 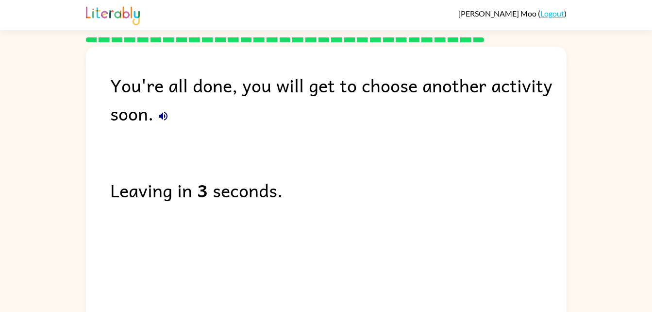 I want to click on div: Leaving in seconds., so click(x=338, y=190).